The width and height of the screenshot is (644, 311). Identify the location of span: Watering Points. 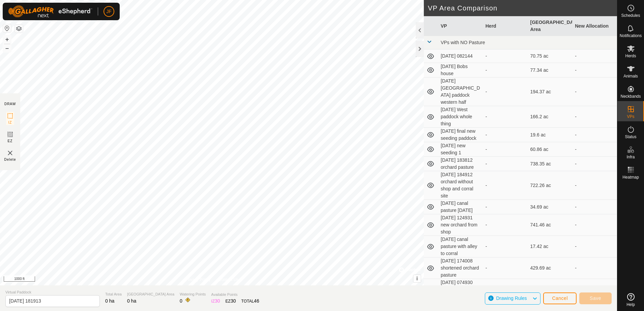
(192, 295).